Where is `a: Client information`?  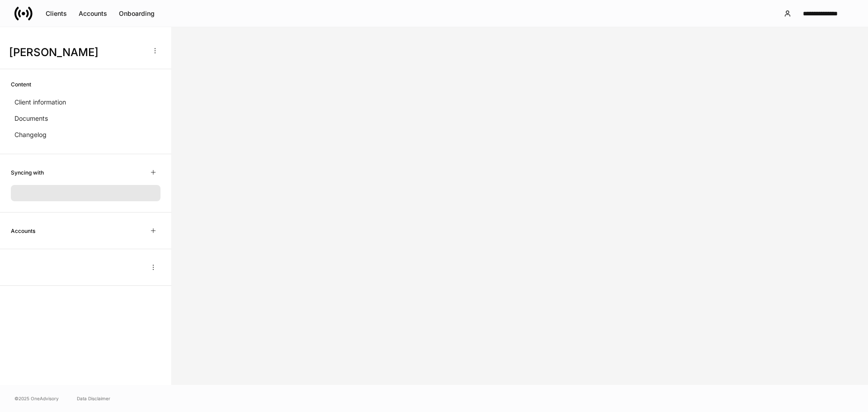
a: Client information is located at coordinates (86, 102).